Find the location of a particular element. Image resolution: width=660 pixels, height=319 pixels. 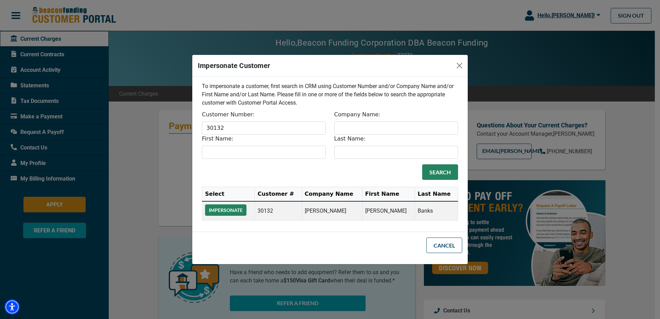

button: Cancel is located at coordinates (444, 245).